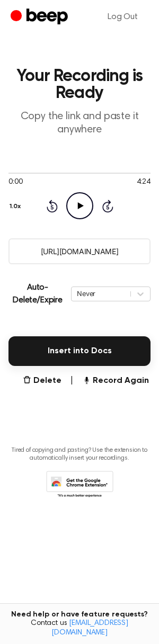 Image resolution: width=159 pixels, height=644 pixels. What do you see at coordinates (37, 294) in the screenshot?
I see `p: Auto-Delete/Expire` at bounding box center [37, 294].